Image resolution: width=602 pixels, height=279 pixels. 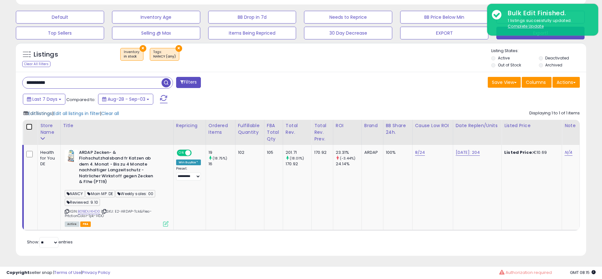 I want to click on span: NANCY, so click(x=75, y=193).